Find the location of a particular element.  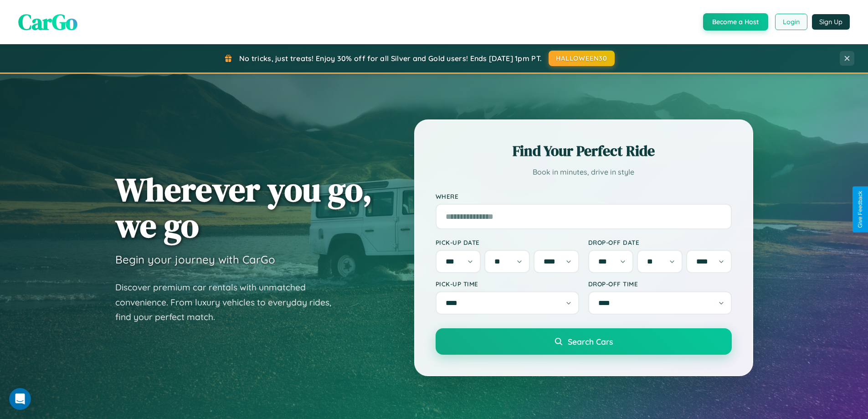

label: Pick-up Time is located at coordinates (507, 284).